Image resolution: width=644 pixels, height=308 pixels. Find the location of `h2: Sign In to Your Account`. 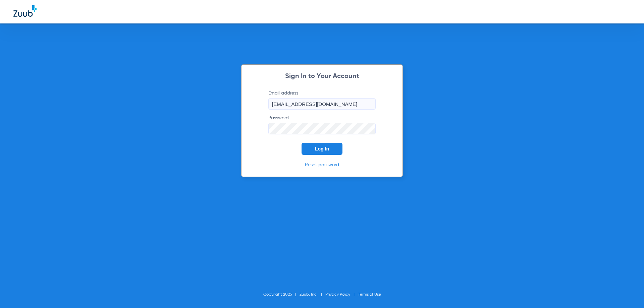

h2: Sign In to Your Account is located at coordinates (322, 77).